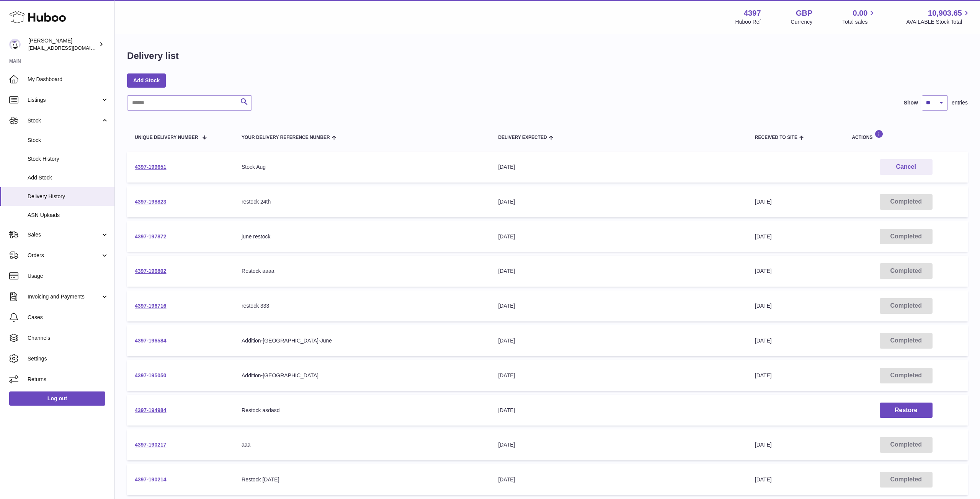 The width and height of the screenshot is (980, 499). Describe the element at coordinates (64, 235) in the screenshot. I see `span: Sales` at that location.